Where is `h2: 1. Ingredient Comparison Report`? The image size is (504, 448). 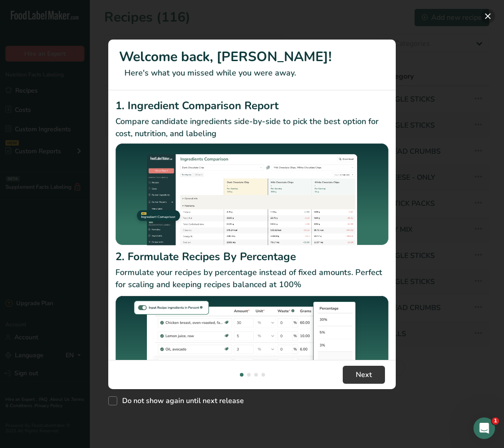 h2: 1. Ingredient Comparison Report is located at coordinates (252, 106).